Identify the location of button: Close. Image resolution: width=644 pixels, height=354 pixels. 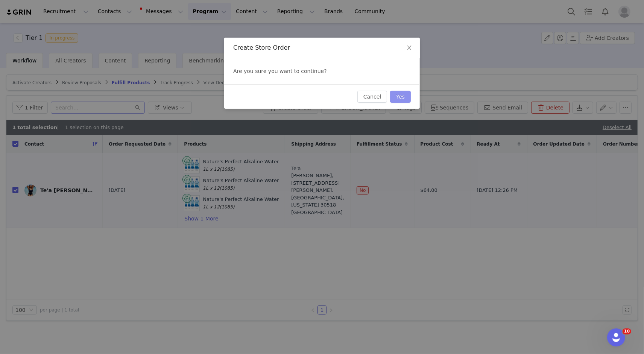
(409, 48).